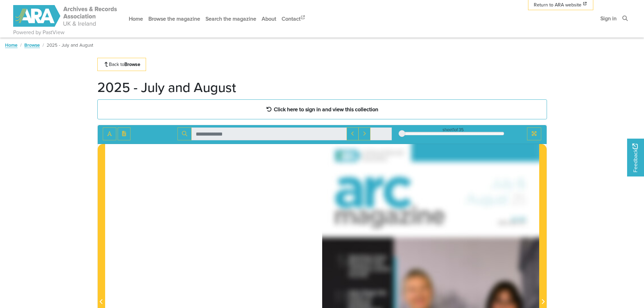 The image size is (644, 308). I want to click on a: Browse, so click(32, 45).